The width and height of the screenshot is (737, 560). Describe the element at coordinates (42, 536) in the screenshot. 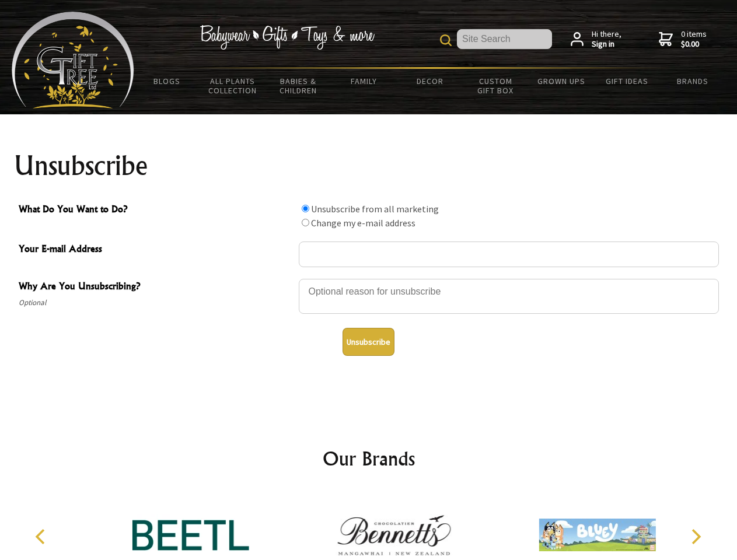

I see `button: Previous` at that location.